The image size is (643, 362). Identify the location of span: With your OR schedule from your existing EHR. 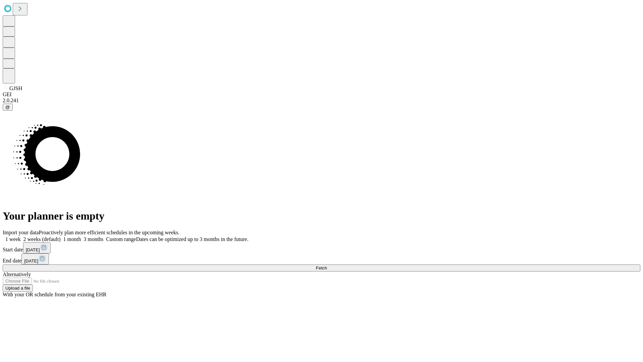
(55, 294).